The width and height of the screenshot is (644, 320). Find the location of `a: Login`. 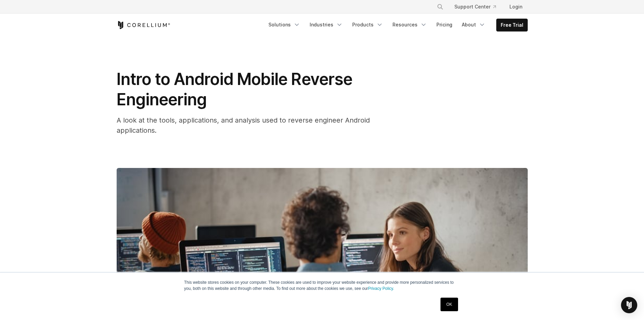

a: Login is located at coordinates (517, 7).